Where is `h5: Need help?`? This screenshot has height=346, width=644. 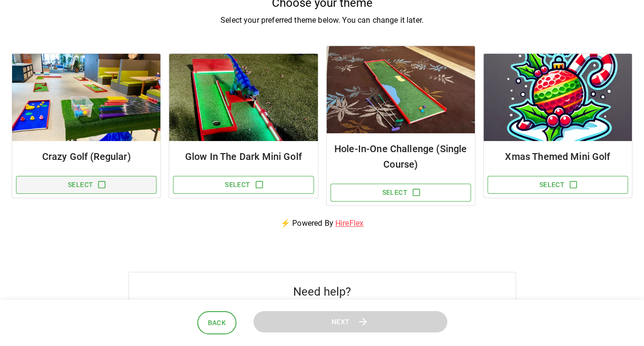
h5: Need help? is located at coordinates (322, 292).